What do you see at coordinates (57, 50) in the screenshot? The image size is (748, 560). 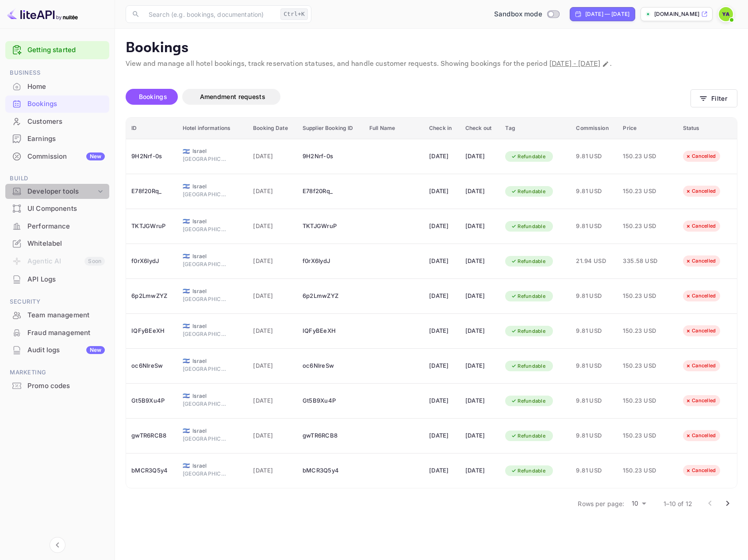 I see `div: Getting started` at bounding box center [57, 50].